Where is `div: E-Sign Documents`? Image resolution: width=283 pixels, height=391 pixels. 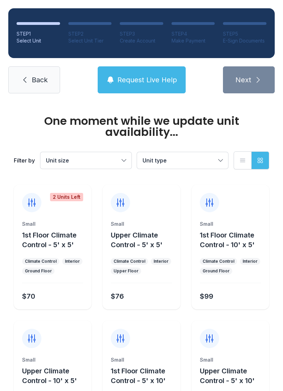
div: E-Sign Documents is located at coordinates (245, 41).